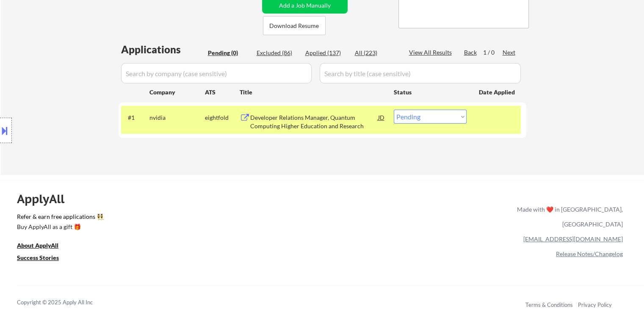  Describe the element at coordinates (493, 52) in the screenshot. I see `div: 1 / 0` at that location.